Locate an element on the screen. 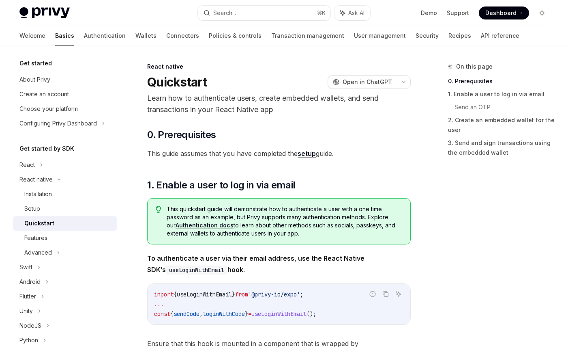 The width and height of the screenshot is (568, 348). a: 0. Prerequisites is located at coordinates (502, 81).